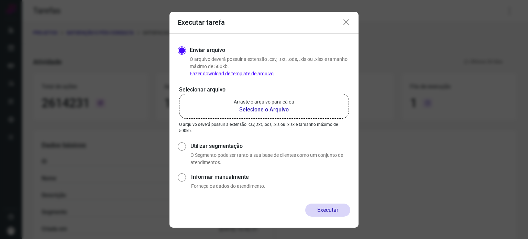 The image size is (528, 239). Describe the element at coordinates (270, 146) in the screenshot. I see `label: Utilizar segmentação` at that location.